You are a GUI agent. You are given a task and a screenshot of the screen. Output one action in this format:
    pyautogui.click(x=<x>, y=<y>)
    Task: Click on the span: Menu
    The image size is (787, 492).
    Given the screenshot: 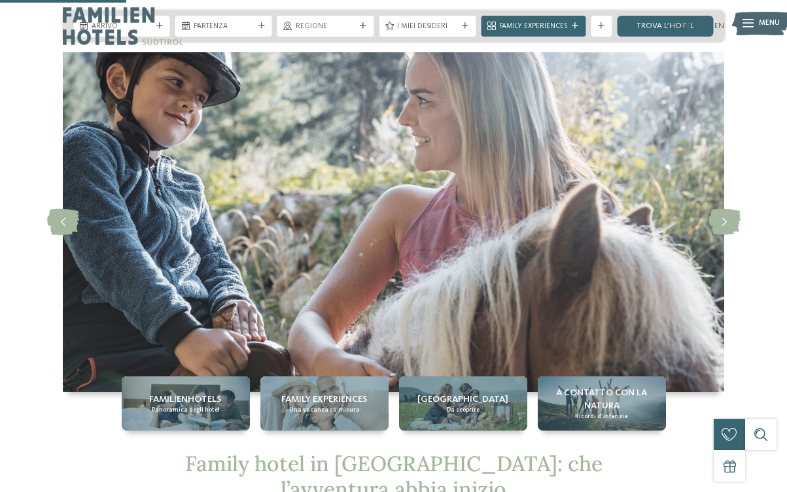 What is the action you would take?
    pyautogui.click(x=769, y=24)
    